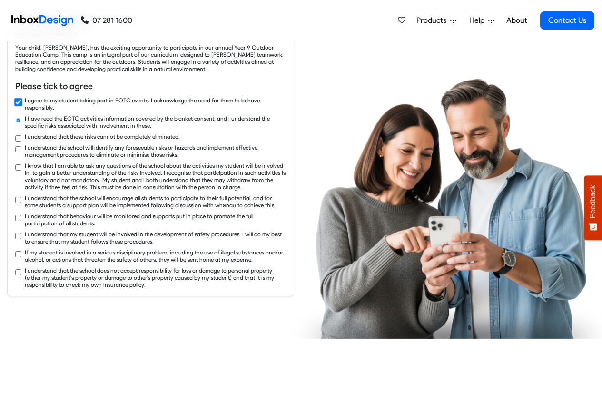 Image resolution: width=602 pixels, height=416 pixels. Describe the element at coordinates (155, 220) in the screenshot. I see `label: I understand that behaviour will be monitored and supports put in place to promote the full parti...` at that location.